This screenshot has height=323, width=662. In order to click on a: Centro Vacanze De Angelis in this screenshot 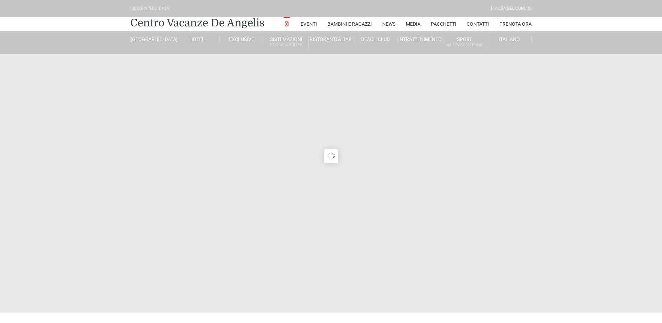, I will do `click(197, 23)`.